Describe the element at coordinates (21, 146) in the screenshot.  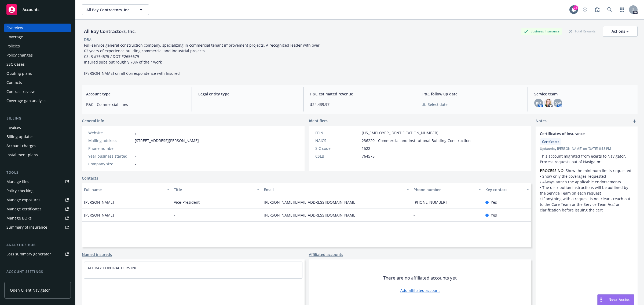
I see `div: Account charges` at that location.